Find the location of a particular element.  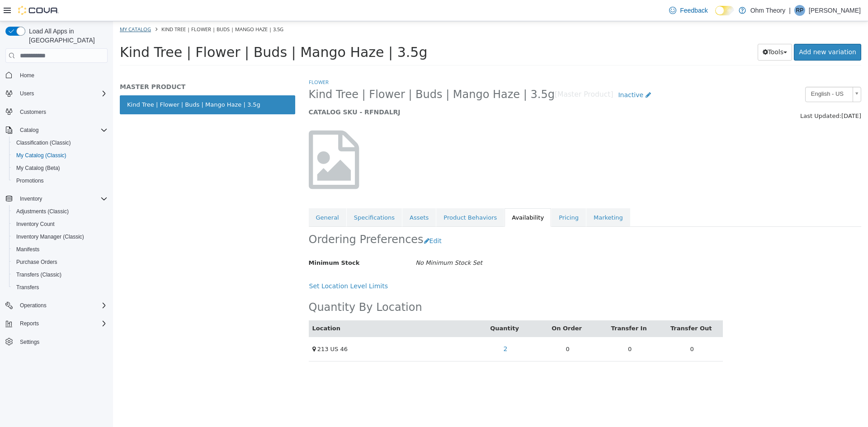

span: Dark Mode is located at coordinates (716, 16).